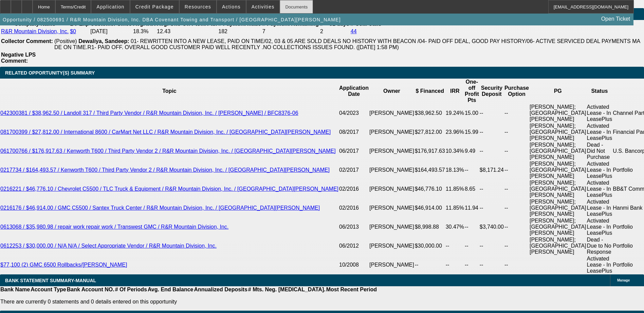 The image size is (644, 313). What do you see at coordinates (154, 7) in the screenshot?
I see `button: Credit Package` at bounding box center [154, 7].